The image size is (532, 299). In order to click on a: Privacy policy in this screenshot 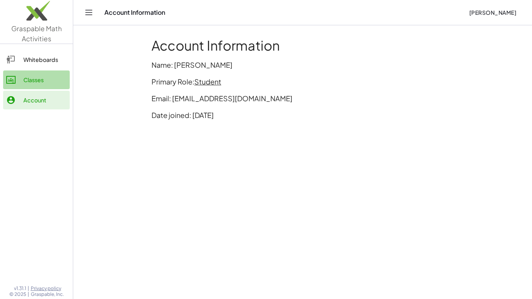, I will do `click(47, 289)`.